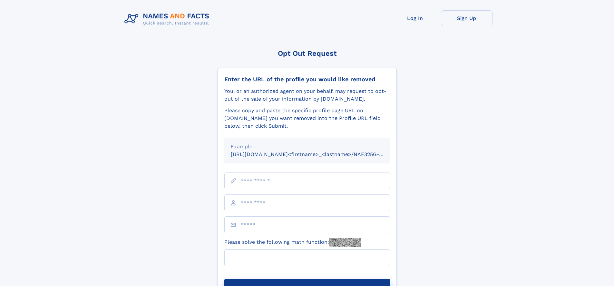 The height and width of the screenshot is (286, 614). Describe the element at coordinates (168, 19) in the screenshot. I see `img: Logo Names and Facts` at that location.